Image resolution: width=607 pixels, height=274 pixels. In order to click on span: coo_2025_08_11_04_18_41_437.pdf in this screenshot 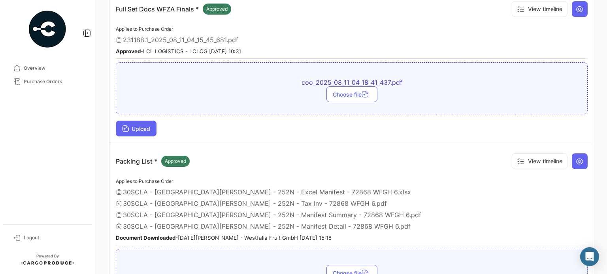, I will do `click(351, 83)`.